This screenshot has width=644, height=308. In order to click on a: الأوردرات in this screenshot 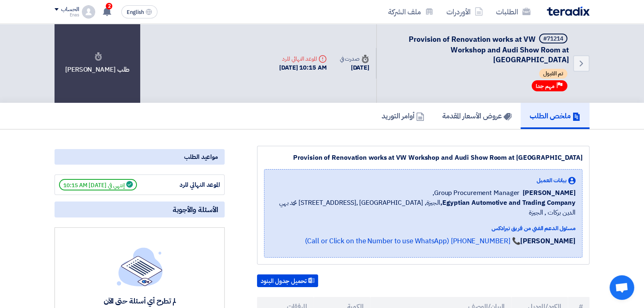, I will do `click(464, 12)`.